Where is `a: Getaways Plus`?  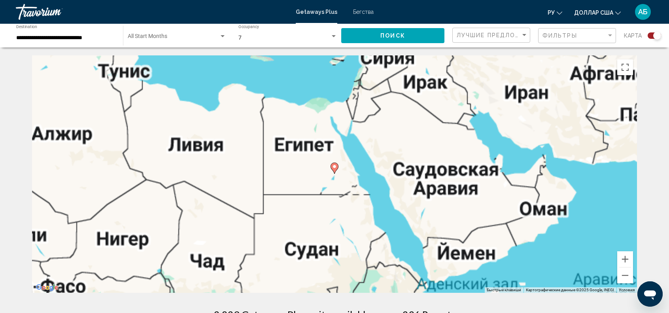
a: Getaways Plus is located at coordinates (316, 12).